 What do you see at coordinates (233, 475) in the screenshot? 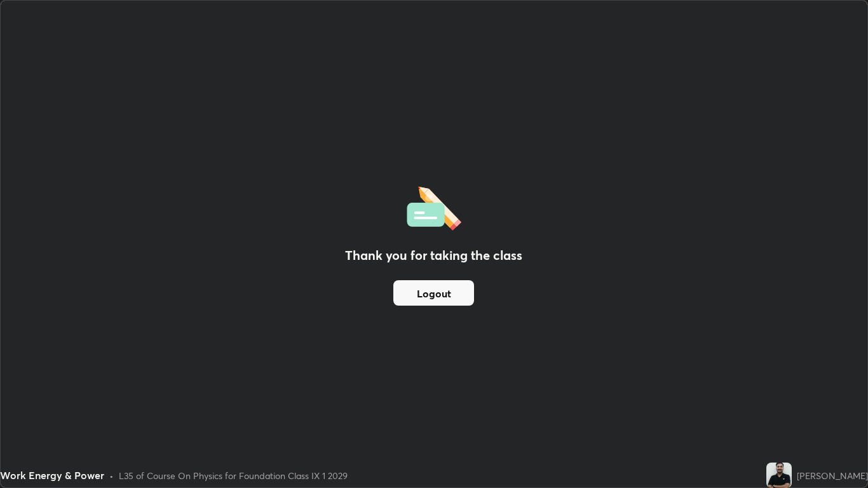
I see `div: L35 of Course On Physics for Foundation Class IX 1 2029` at bounding box center [233, 475].